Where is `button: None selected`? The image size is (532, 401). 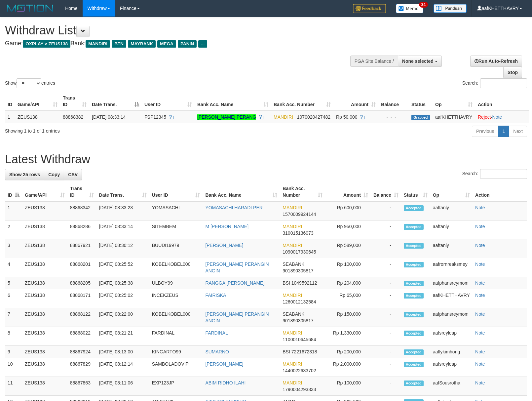 button: None selected is located at coordinates (420, 61).